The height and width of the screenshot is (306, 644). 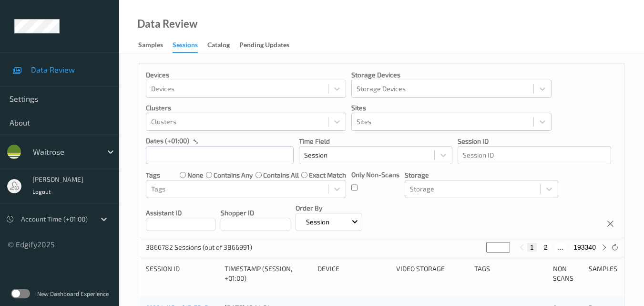 What do you see at coordinates (482, 175) in the screenshot?
I see `p: Storage` at bounding box center [482, 175].